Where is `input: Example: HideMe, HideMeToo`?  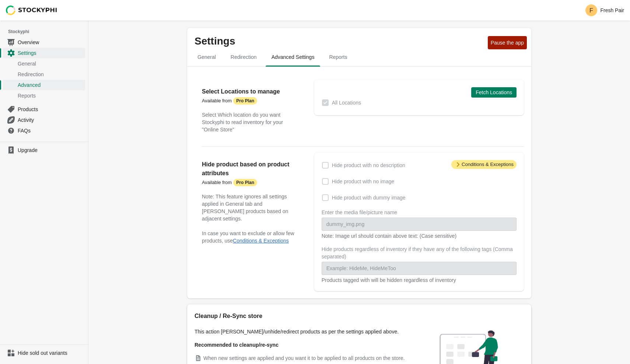 input: Example: HideMe, HideMeToo is located at coordinates (419, 268).